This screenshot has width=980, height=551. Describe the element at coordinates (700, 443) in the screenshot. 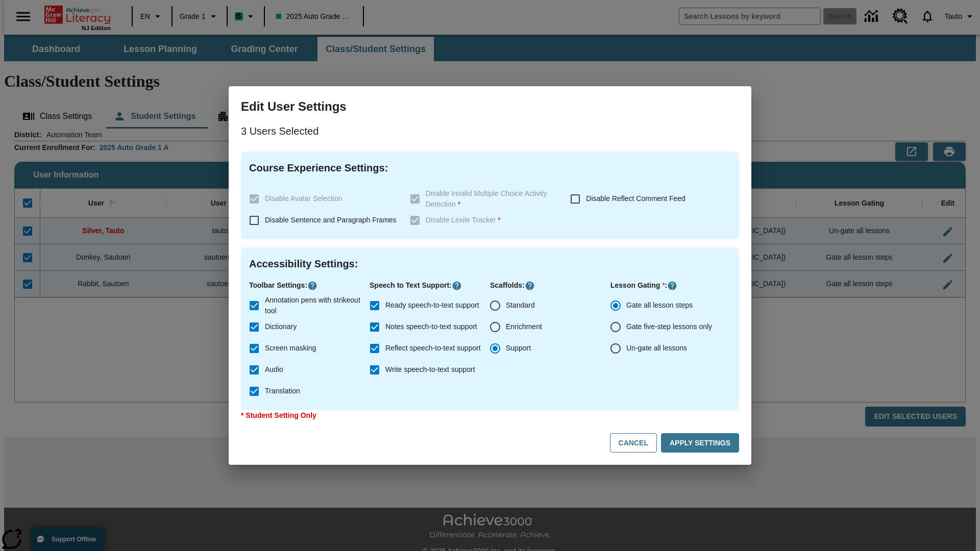

I see `button: Apply Settings` at that location.